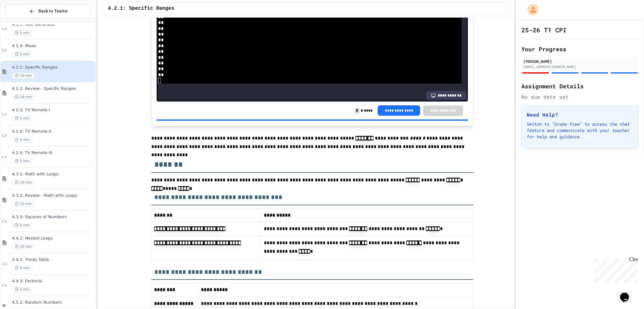  I want to click on span: 4.4.1: Nested Loops, so click(53, 238).